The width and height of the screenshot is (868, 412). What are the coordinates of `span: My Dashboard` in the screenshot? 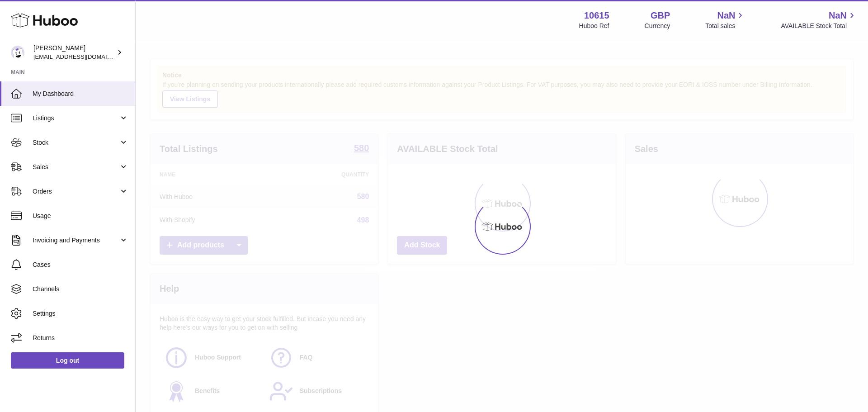 It's located at (80, 94).